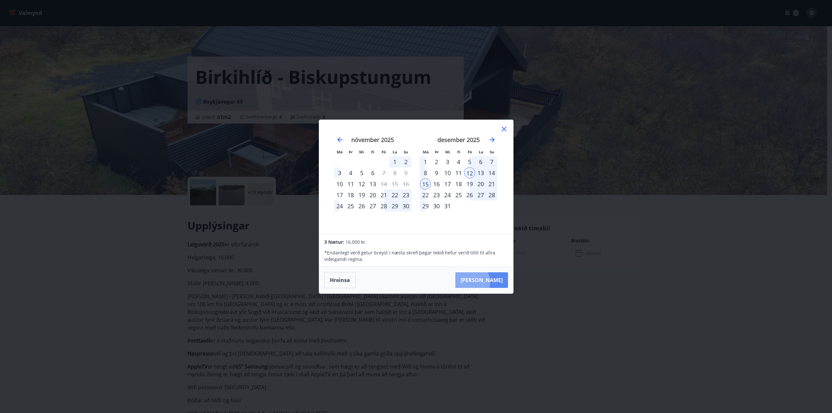 This screenshot has width=832, height=413. What do you see at coordinates (448, 173) in the screenshot?
I see `div: 10` at bounding box center [448, 173].